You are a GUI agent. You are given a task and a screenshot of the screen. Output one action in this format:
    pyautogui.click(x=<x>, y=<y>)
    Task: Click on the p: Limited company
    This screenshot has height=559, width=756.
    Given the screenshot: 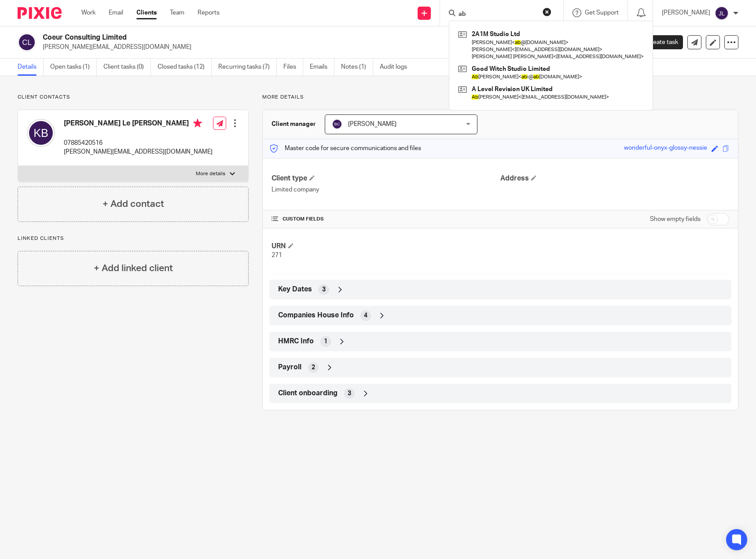 What is the action you would take?
    pyautogui.click(x=386, y=190)
    